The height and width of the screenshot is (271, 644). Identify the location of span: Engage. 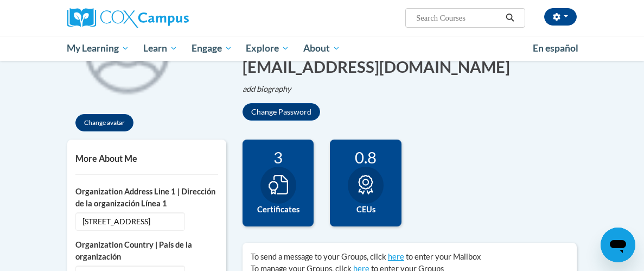
(212, 48).